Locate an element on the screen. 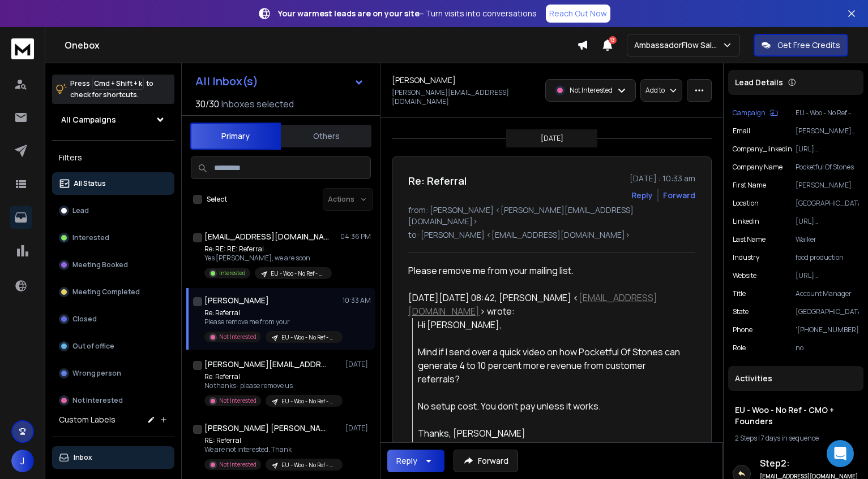  h1: Re: Referral is located at coordinates (437, 181).